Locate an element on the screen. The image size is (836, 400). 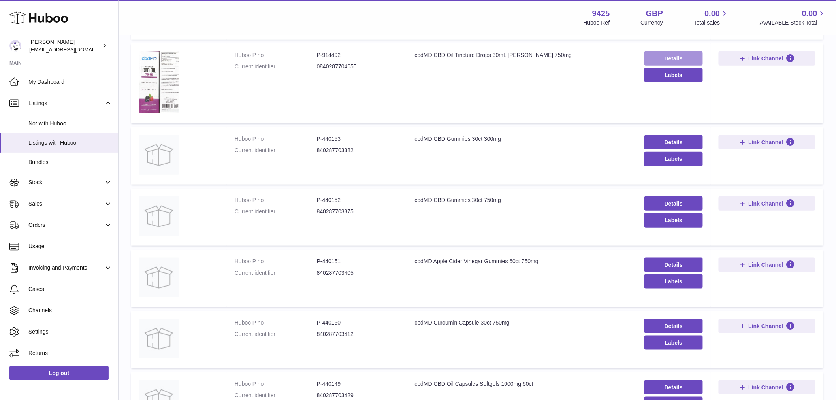
a: Log out is located at coordinates (59, 373).